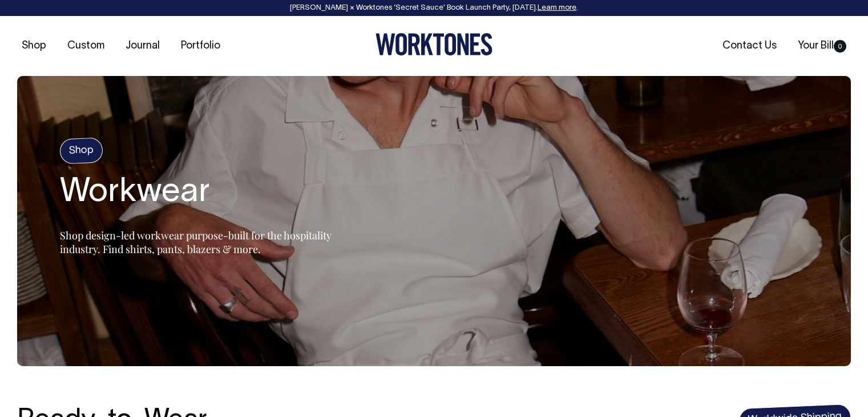 This screenshot has width=868, height=417. Describe the element at coordinates (81, 151) in the screenshot. I see `h4: Shop` at that location.